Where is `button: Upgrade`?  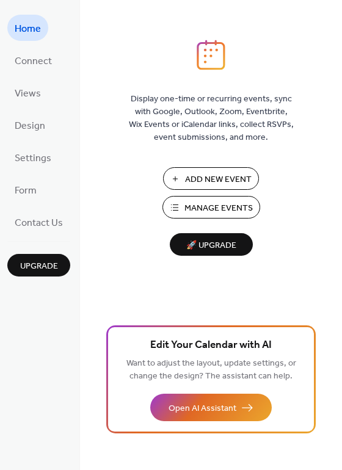 button: Upgrade is located at coordinates (38, 265).